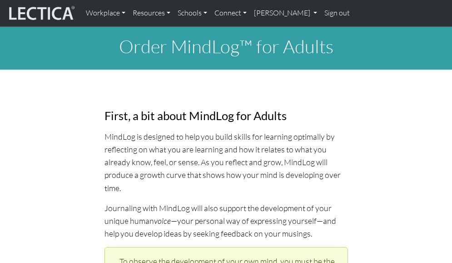  Describe the element at coordinates (226, 220) in the screenshot. I see `p: Journaling with MindLog will also support the development of your unique human —your personal way...` at that location.